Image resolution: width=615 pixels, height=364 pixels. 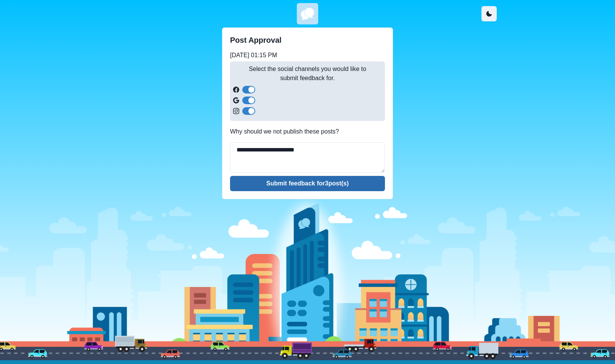 What do you see at coordinates (308, 131) in the screenshot?
I see `p: Why should we not publish these posts?` at bounding box center [308, 131].